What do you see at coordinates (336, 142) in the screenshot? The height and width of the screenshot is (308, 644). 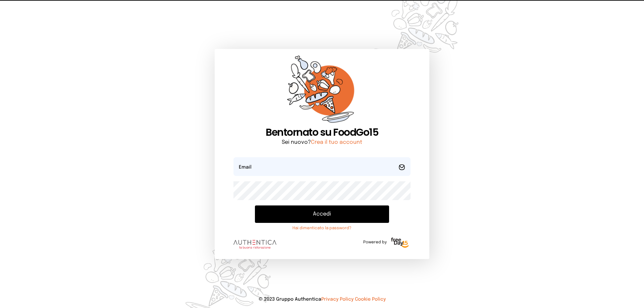 I see `a: Crea il tuo account` at bounding box center [336, 142].